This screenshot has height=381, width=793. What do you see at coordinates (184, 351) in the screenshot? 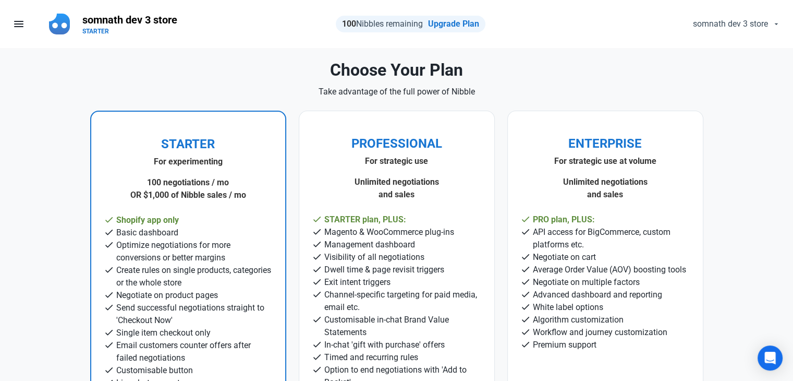
I see `span: Email customers counter offers after failed negotiations` at bounding box center [184, 351].